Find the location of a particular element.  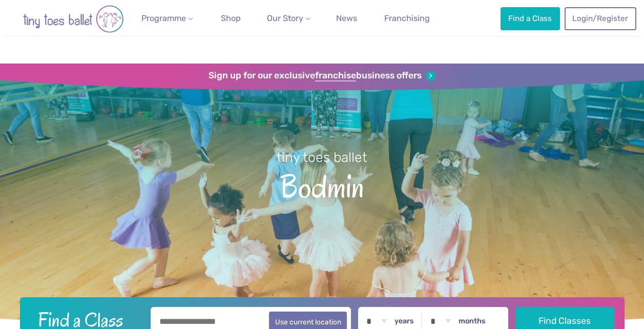

a: Sign up for our exclusivefranchisebusiness offers is located at coordinates (321, 76).